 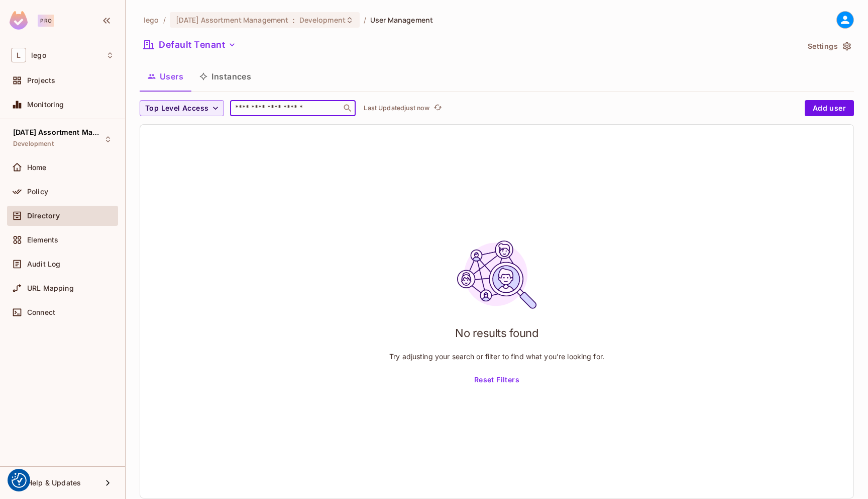 What do you see at coordinates (497, 333) in the screenshot?
I see `h1: No results found` at bounding box center [497, 333].